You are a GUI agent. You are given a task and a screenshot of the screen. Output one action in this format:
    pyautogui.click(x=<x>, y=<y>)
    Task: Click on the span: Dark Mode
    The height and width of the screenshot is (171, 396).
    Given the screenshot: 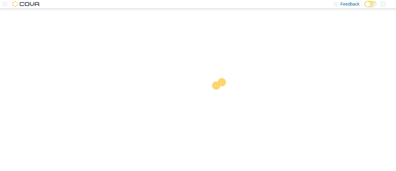 What is the action you would take?
    pyautogui.click(x=365, y=7)
    